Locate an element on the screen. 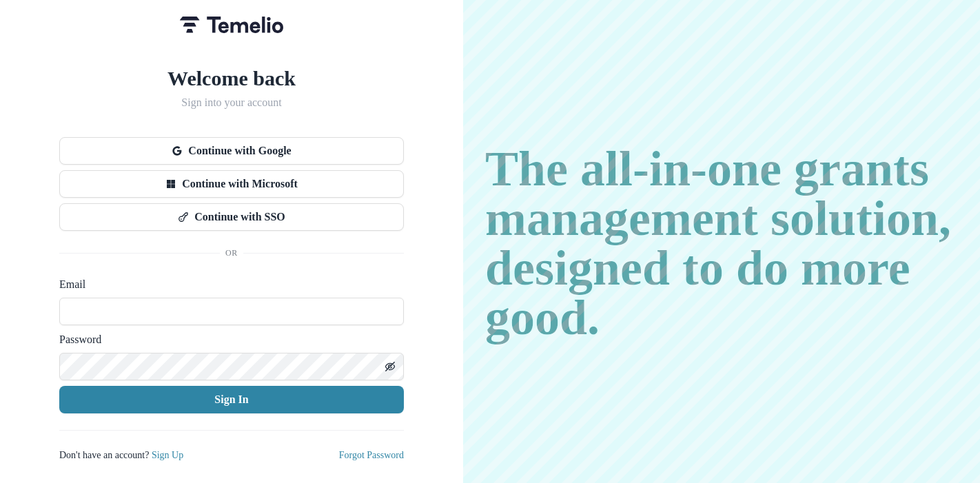 Image resolution: width=980 pixels, height=483 pixels. a: Forgot Password is located at coordinates (363, 454).